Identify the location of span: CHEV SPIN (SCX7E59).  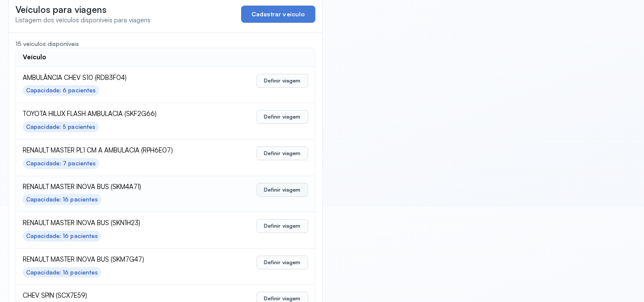
(123, 295).